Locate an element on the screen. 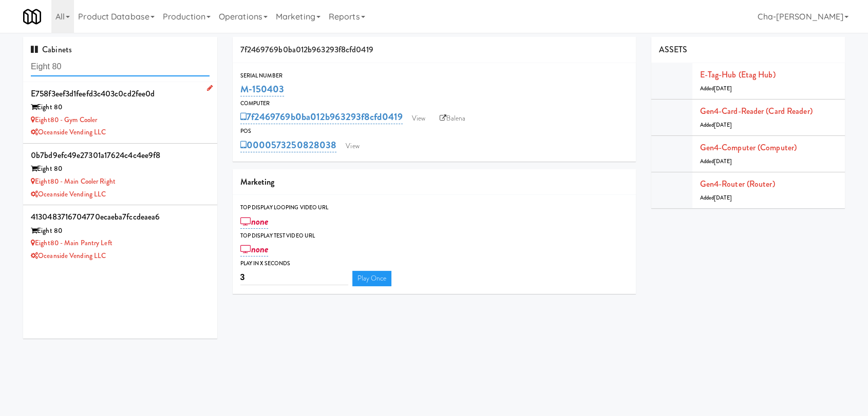 Image resolution: width=868 pixels, height=416 pixels. span: Marketing is located at coordinates (257, 182).